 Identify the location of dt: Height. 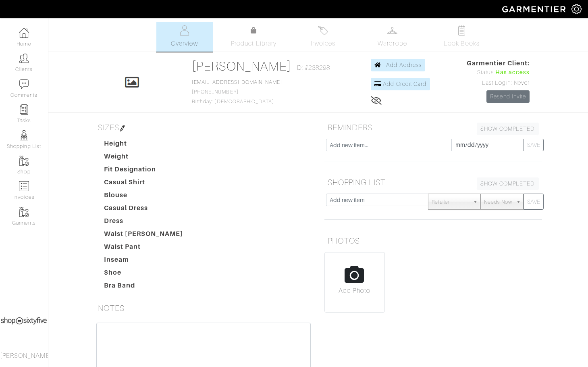
(144, 145).